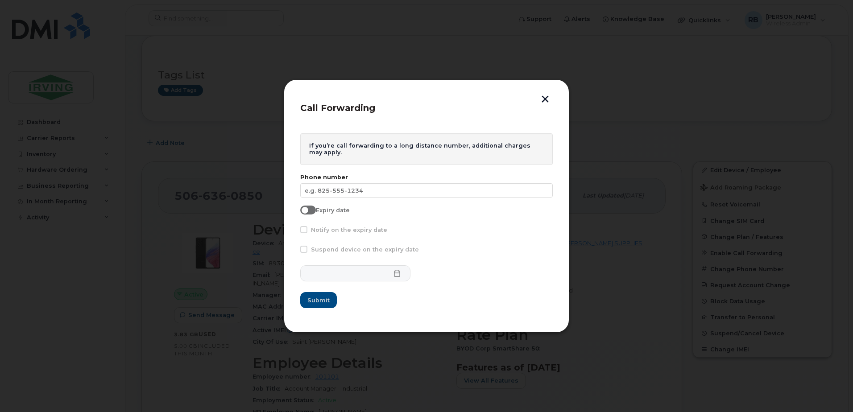 Image resolution: width=853 pixels, height=412 pixels. What do you see at coordinates (304, 209) in the screenshot?
I see `input: Expiry date` at bounding box center [304, 209].